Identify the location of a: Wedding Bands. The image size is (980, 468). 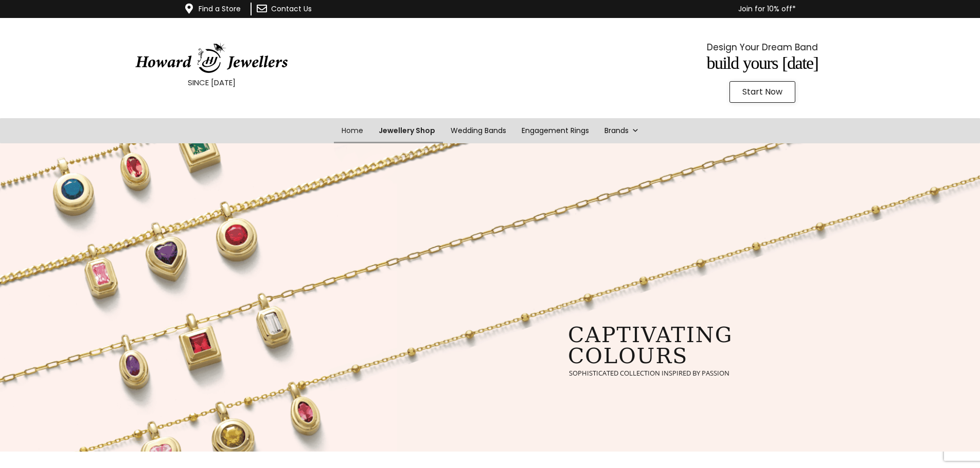
(479, 130).